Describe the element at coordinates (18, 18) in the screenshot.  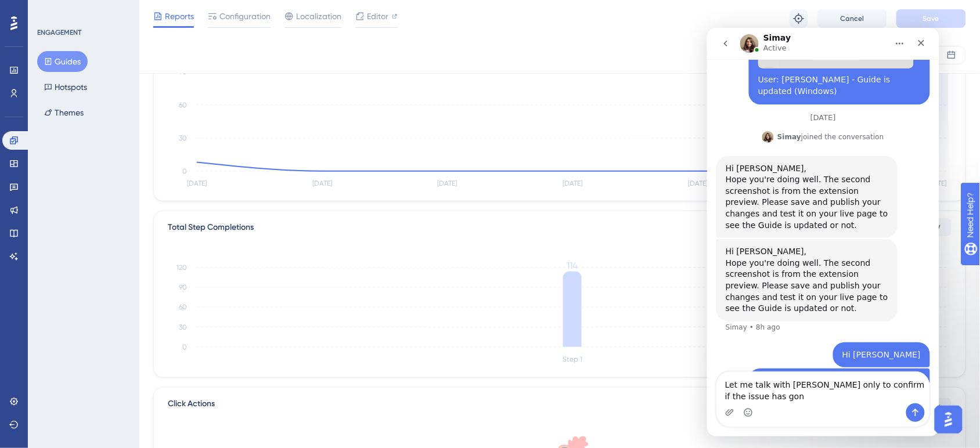
I see `img: launcher-image-alternative-text` at that location.